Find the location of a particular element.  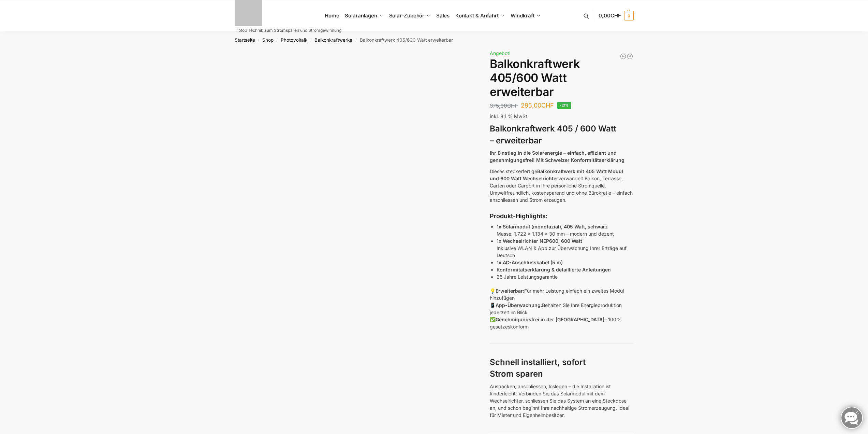

a: Startseite is located at coordinates (245, 40).